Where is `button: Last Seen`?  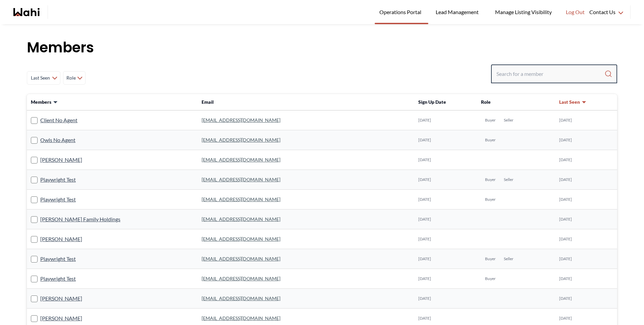 button: Last Seen is located at coordinates (573, 102).